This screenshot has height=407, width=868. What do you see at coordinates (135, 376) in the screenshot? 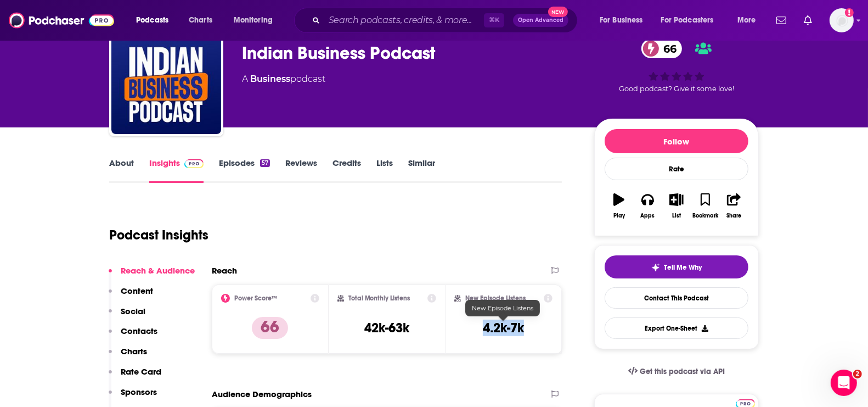
I see `button: Rate Card` at bounding box center [135, 376].